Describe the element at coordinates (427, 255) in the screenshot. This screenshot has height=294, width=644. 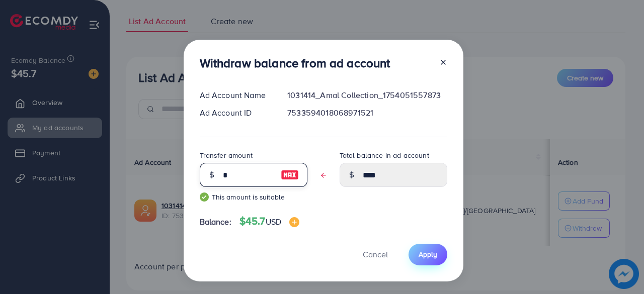
I see `span: Apply` at that location.